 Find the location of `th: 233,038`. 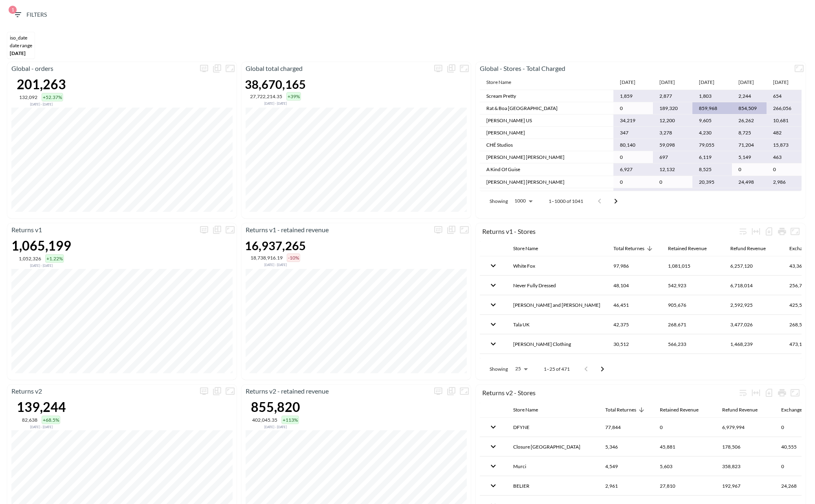

th: 233,038 is located at coordinates (693, 363).